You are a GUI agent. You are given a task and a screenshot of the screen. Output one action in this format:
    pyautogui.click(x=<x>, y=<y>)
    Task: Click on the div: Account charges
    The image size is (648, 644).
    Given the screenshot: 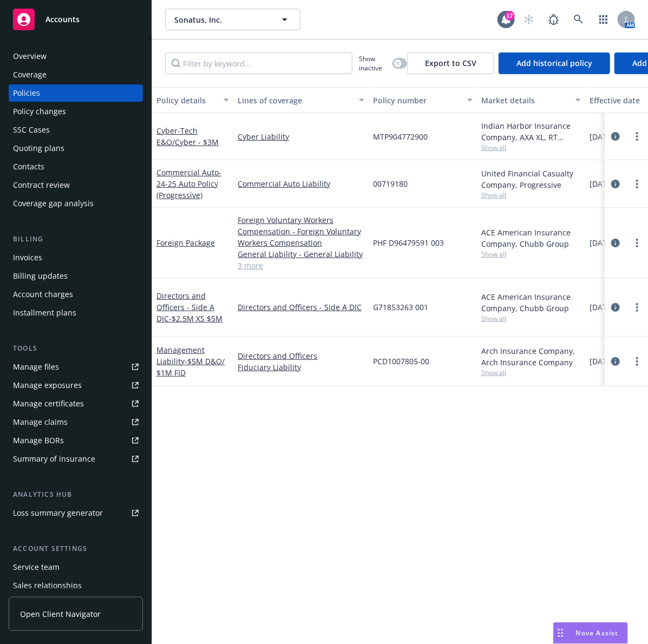 What is the action you would take?
    pyautogui.click(x=43, y=295)
    